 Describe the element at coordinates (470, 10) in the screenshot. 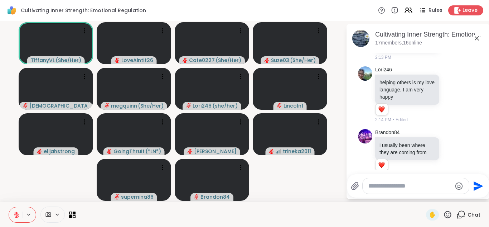

I see `span: Leave` at that location.